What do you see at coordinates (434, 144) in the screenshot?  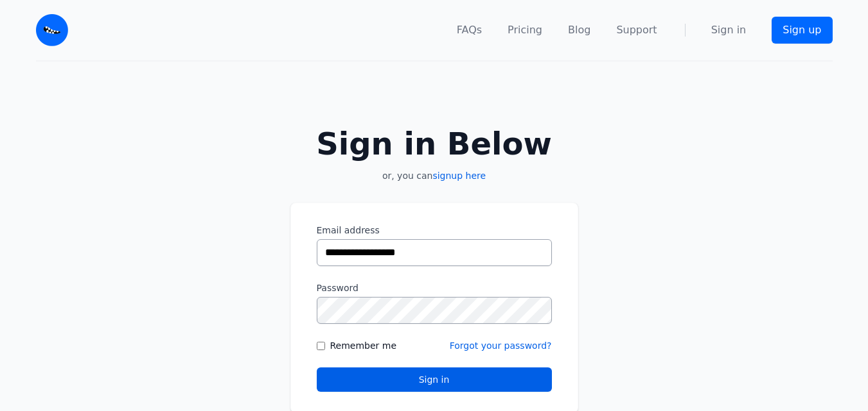 I see `h2: Sign in Below` at bounding box center [434, 144].